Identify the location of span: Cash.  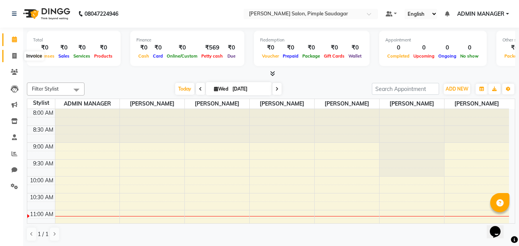
(144, 56).